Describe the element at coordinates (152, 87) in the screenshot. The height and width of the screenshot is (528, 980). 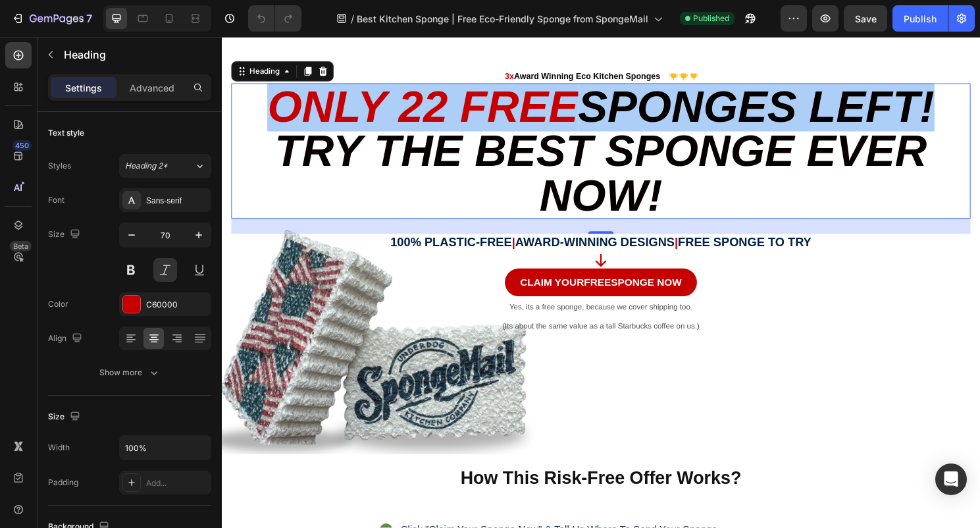
I see `p: Advanced` at that location.